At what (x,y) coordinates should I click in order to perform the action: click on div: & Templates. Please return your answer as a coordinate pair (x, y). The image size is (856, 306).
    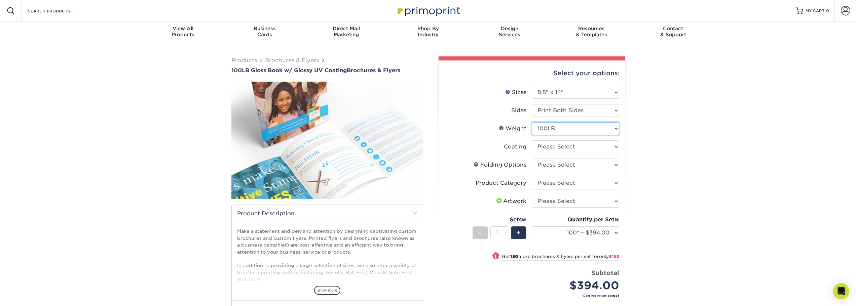
    Looking at the image, I should click on (591, 32).